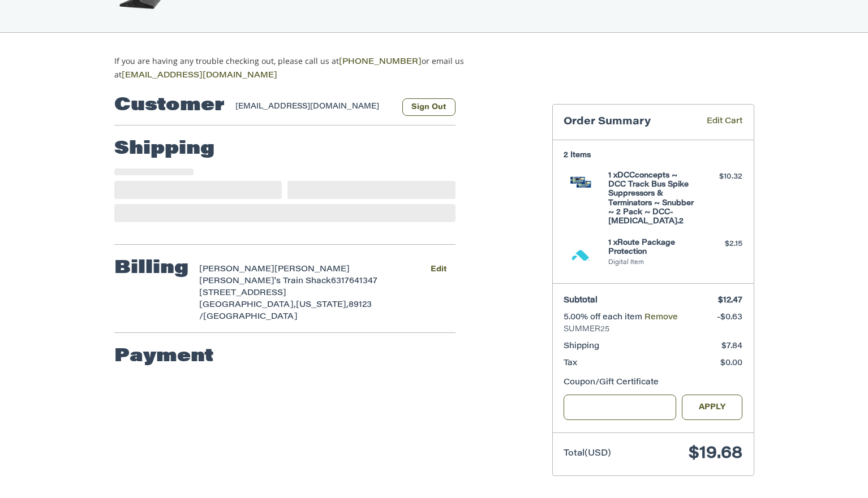  I want to click on h3: Order Summary, so click(627, 122).